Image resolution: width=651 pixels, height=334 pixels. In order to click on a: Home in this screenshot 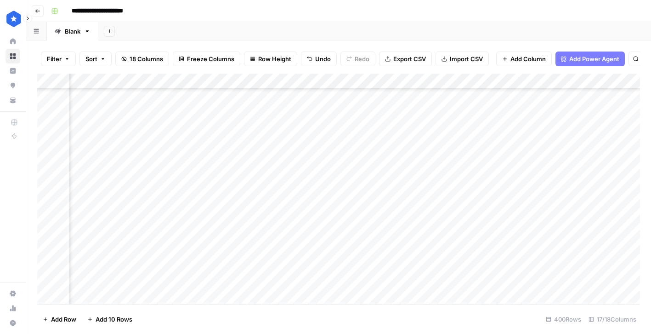, I will do `click(13, 41)`.